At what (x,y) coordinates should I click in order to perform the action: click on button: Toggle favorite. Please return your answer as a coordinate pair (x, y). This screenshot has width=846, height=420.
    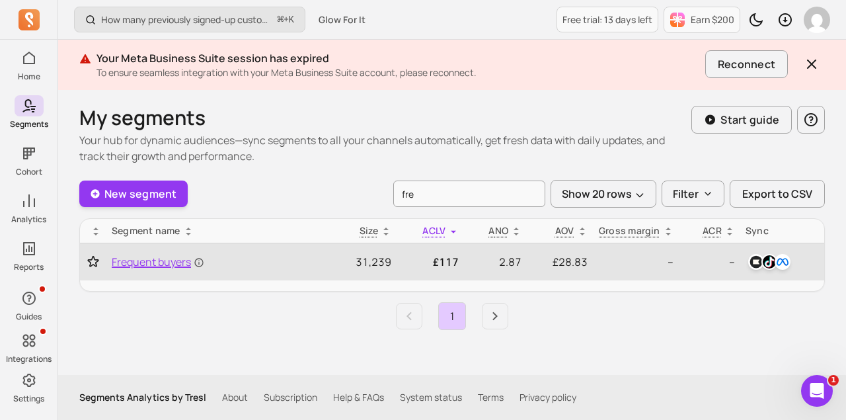
    Looking at the image, I should click on (93, 262).